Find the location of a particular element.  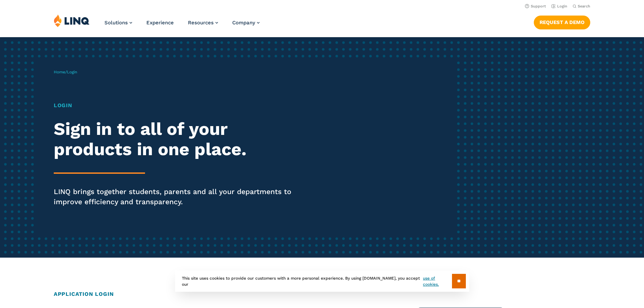

a: Request a Demo is located at coordinates (561, 22).